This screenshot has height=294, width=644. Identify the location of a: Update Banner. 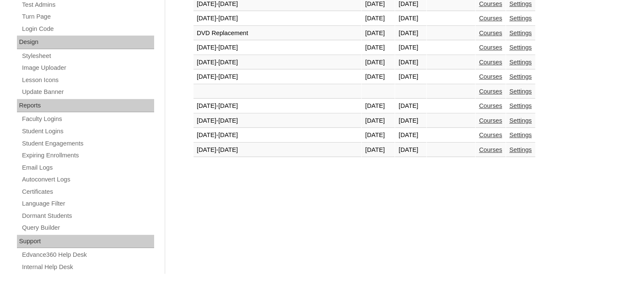
(87, 92).